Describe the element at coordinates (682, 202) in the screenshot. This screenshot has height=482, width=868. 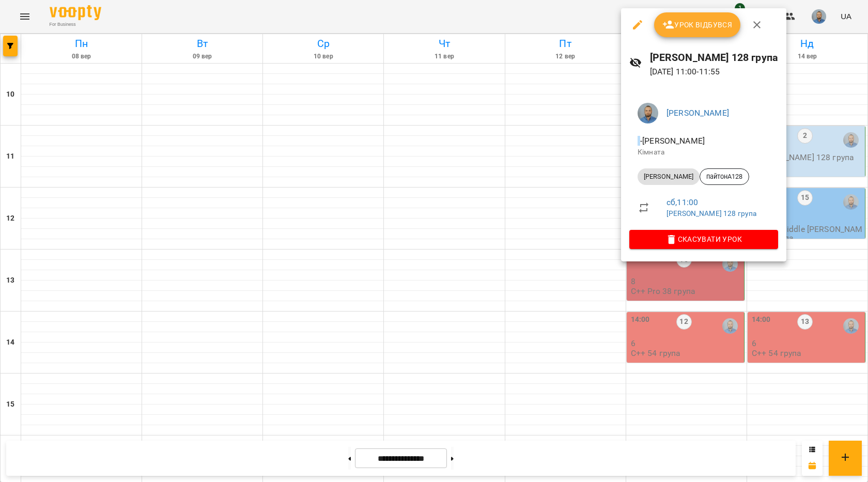
I see `a: сб , 11:00` at that location.